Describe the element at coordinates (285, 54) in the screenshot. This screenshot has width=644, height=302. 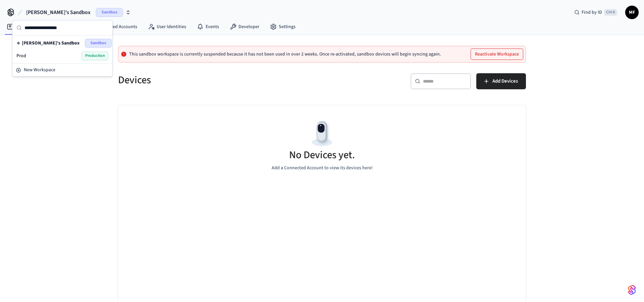
I see `p: This sandbox workspace is currently suspended because it has not been used in over 2 weeks. Once ...` at that location.